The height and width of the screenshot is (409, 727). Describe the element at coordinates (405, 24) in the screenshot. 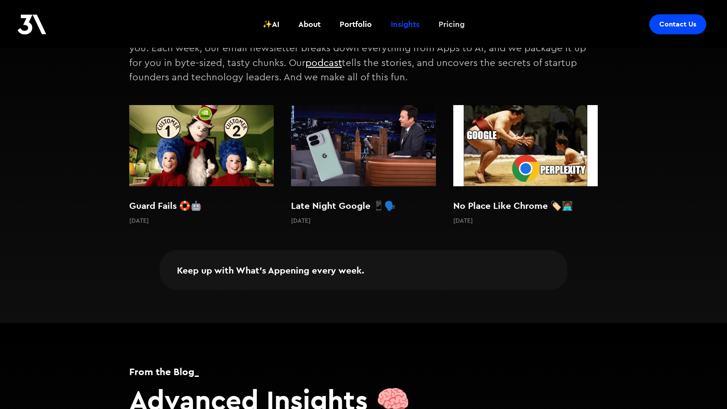

I see `a: Insights` at that location.